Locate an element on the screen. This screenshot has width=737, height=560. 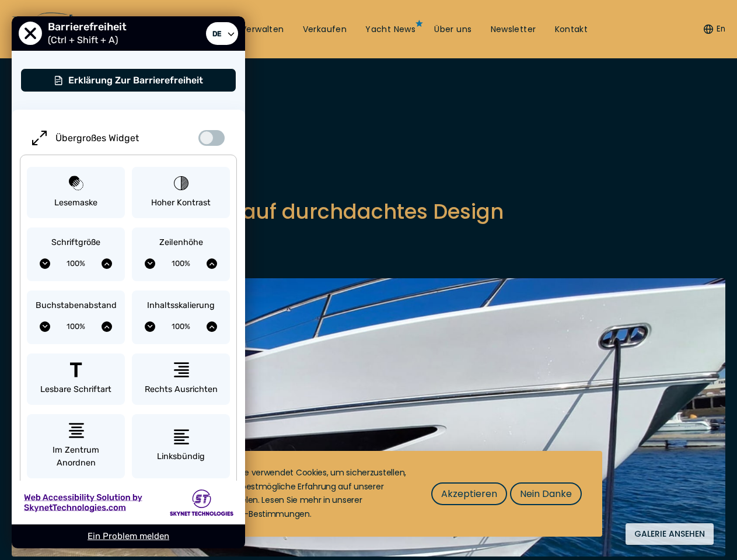
button: Lesbare Schriftart is located at coordinates (76, 379).